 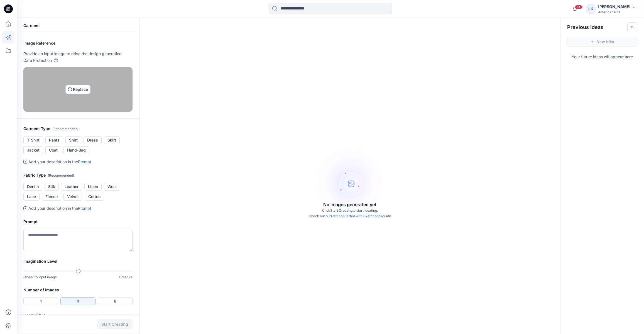 I want to click on p: Closer to input image, so click(x=40, y=277).